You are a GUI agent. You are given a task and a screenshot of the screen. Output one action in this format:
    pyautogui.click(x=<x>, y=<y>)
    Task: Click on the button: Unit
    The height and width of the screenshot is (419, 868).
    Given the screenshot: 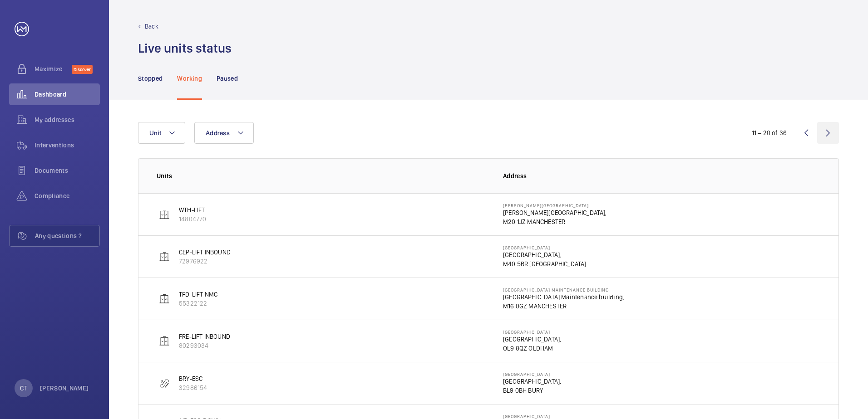 What is the action you would take?
    pyautogui.click(x=161, y=133)
    